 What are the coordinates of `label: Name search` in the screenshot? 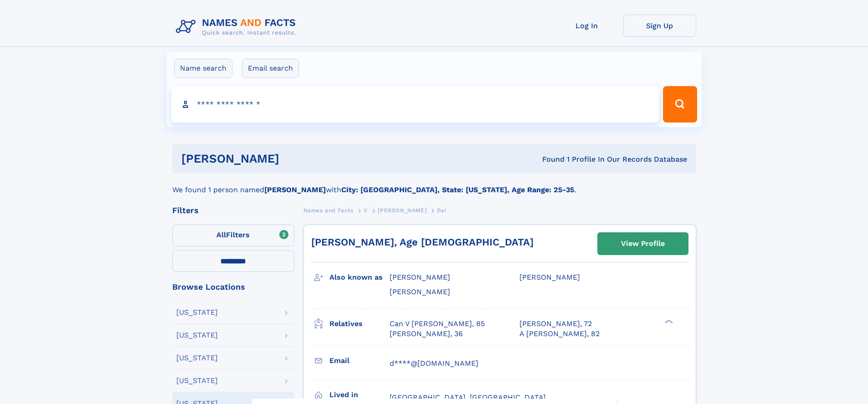 It's located at (203, 68).